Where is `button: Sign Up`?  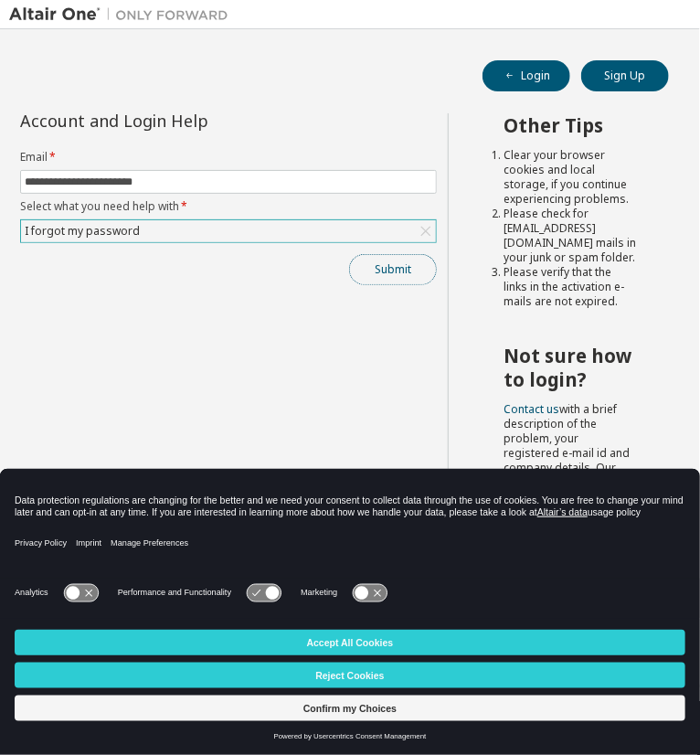 button: Sign Up is located at coordinates (624, 76).